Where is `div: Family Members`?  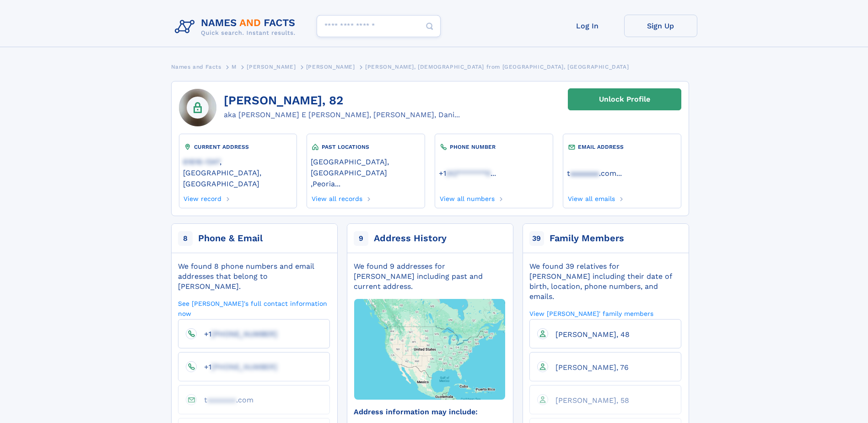
div: Family Members is located at coordinates (586, 238).